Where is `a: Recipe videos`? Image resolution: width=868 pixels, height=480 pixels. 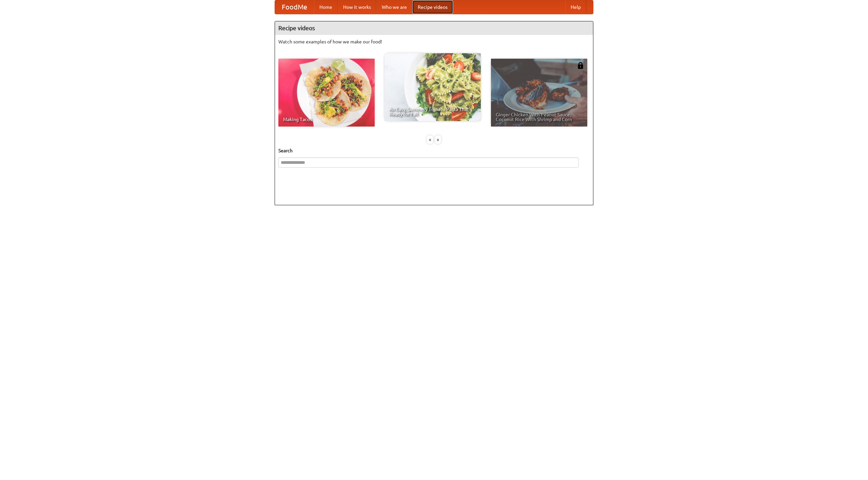
a: Recipe videos is located at coordinates (432, 7).